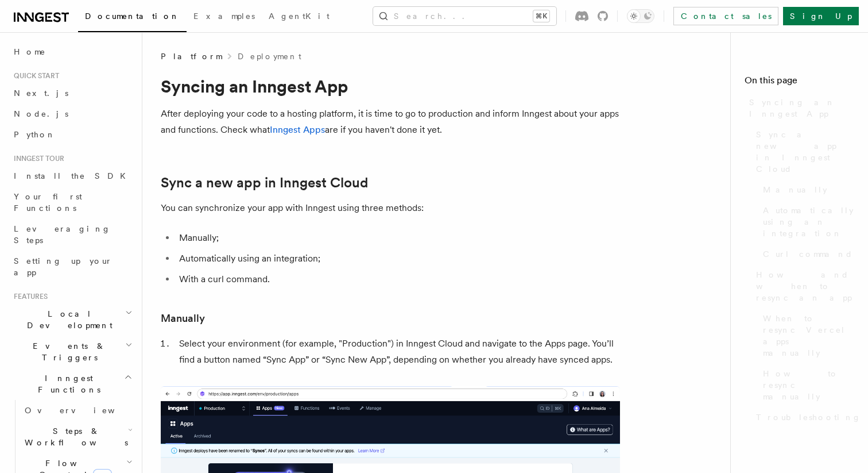 This screenshot has width=868, height=473. What do you see at coordinates (802, 417) in the screenshot?
I see `a: Troubleshooting` at bounding box center [802, 417].